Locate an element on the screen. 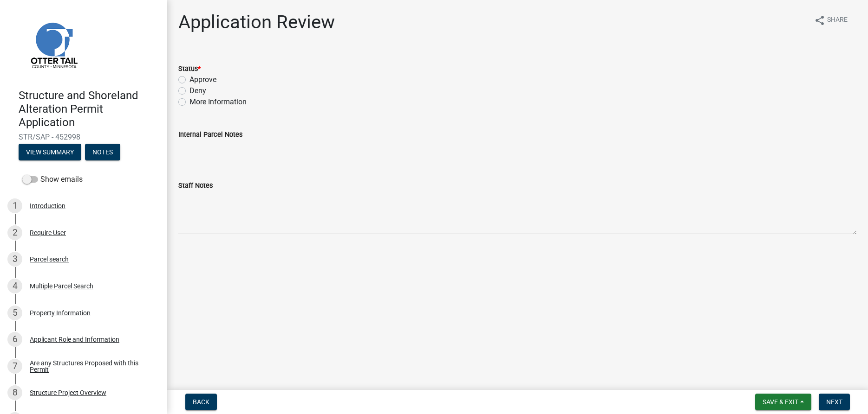 This screenshot has width=868, height=414. div: 7 is located at coordinates (15, 366).